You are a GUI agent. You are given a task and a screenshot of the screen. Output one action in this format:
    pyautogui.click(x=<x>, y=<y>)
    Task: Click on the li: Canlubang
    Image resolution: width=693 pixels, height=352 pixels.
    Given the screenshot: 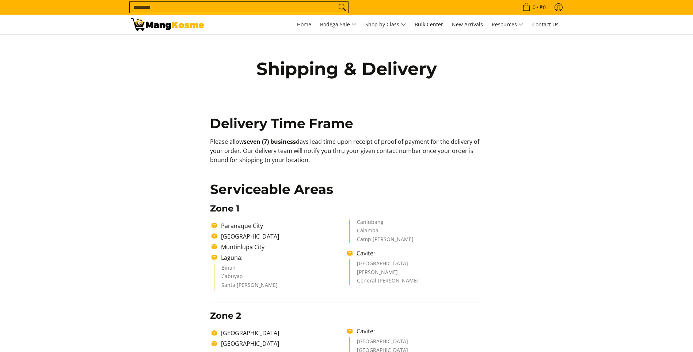 What is the action you would take?
    pyautogui.click(x=416, y=224)
    